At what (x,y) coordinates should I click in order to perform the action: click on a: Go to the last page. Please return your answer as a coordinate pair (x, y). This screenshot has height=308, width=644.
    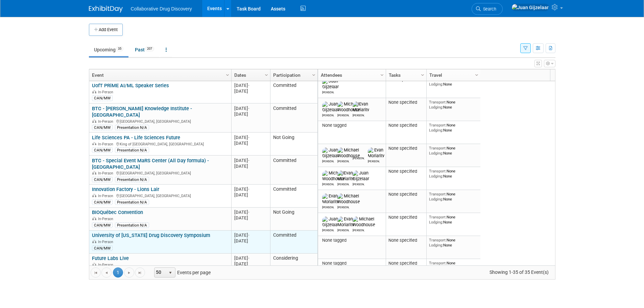
    Looking at the image, I should click on (140, 272).